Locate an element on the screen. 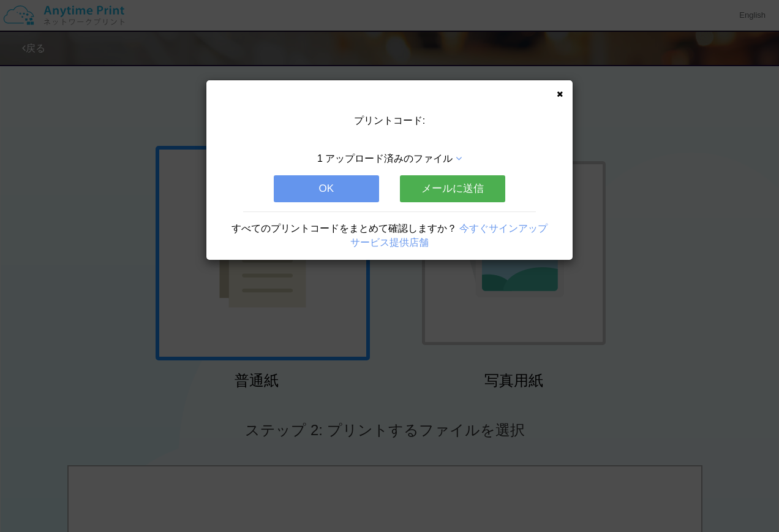 Image resolution: width=779 pixels, height=532 pixels. span: すべてのプリントコードをまとめて確認しますか？ is located at coordinates (344, 228).